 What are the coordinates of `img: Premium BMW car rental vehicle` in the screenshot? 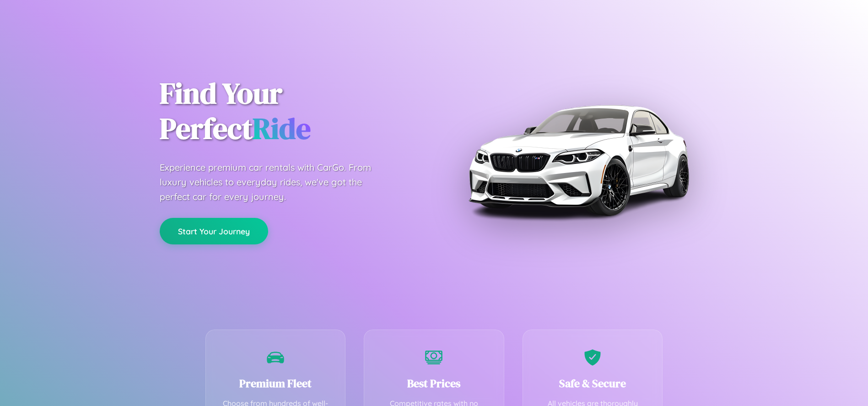 It's located at (578, 160).